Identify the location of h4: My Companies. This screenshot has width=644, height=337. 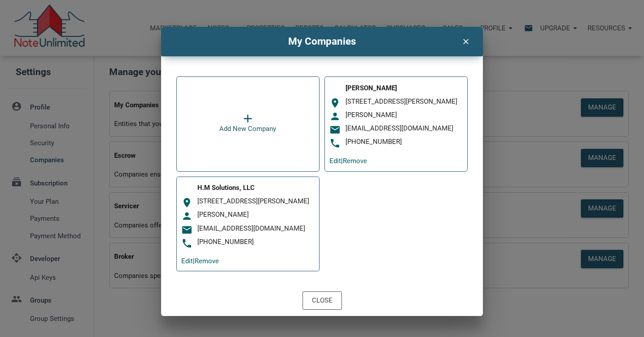
(322, 42).